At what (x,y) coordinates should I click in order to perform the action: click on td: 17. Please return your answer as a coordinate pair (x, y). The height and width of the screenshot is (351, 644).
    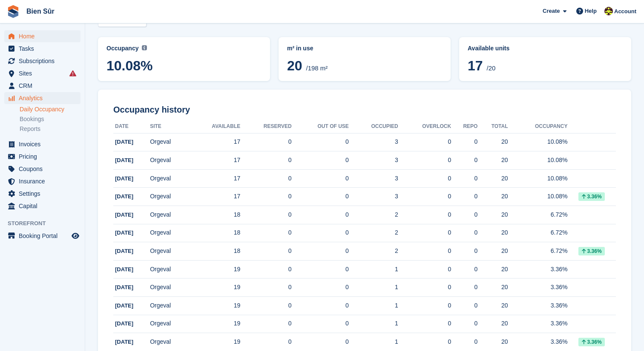
    Looking at the image, I should click on (214, 196).